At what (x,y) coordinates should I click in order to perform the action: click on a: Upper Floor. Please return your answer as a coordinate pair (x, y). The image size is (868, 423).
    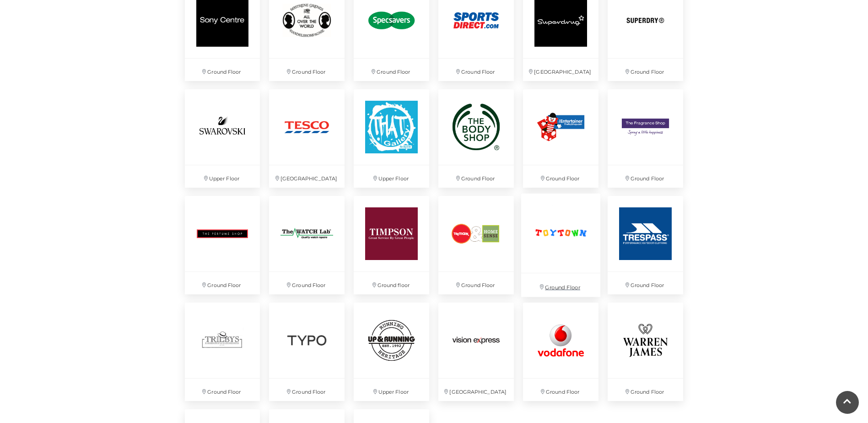
    Looking at the image, I should click on (223, 138).